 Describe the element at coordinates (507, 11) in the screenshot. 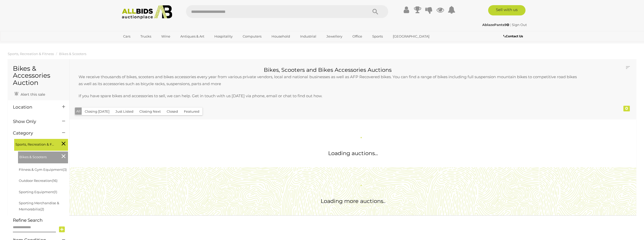

I see `a: Sell with us` at that location.